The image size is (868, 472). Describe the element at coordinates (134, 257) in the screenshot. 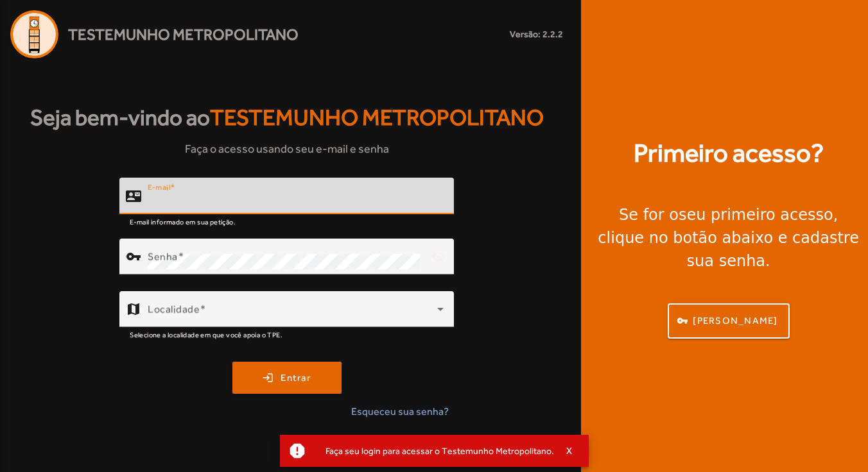

I see `mat-icon: vpn_key` at that location.